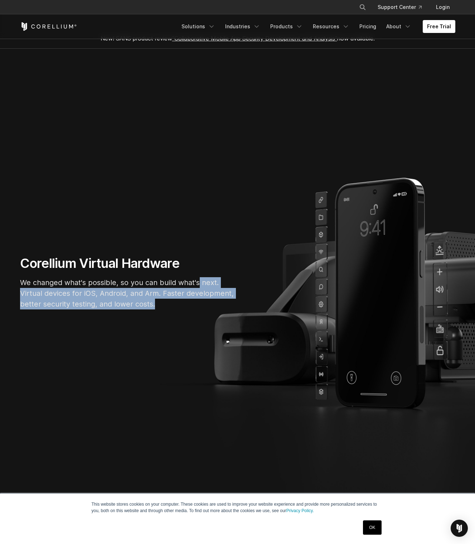 The width and height of the screenshot is (475, 544). I want to click on a: Free Trial, so click(439, 26).